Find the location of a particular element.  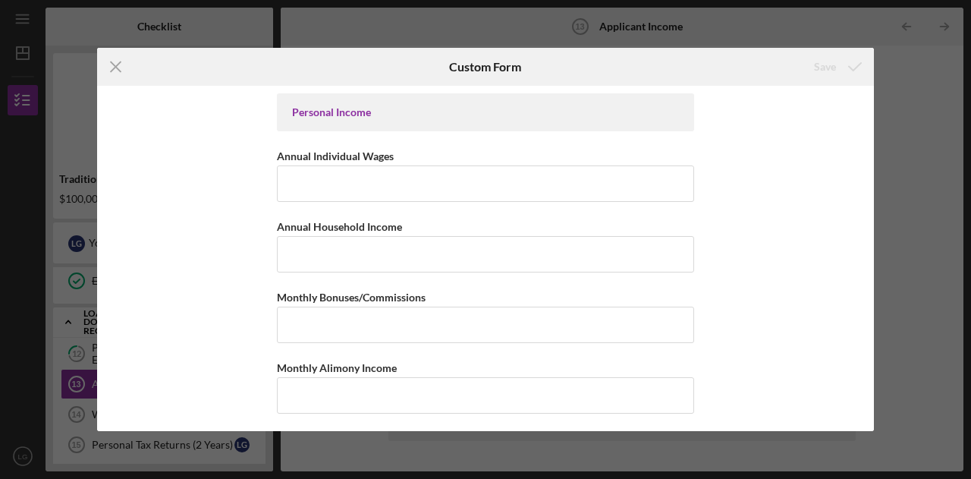

label: Monthly Bonuses/Commissions is located at coordinates (351, 297).